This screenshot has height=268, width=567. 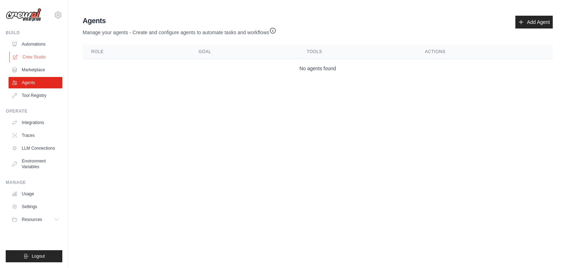 I want to click on a: Usage, so click(x=35, y=194).